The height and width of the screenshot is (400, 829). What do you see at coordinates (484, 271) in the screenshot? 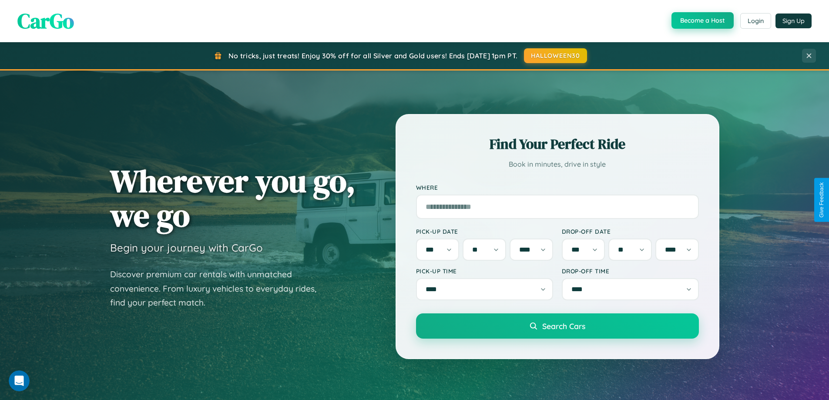
I see `label: Pick-up Time` at bounding box center [484, 271].